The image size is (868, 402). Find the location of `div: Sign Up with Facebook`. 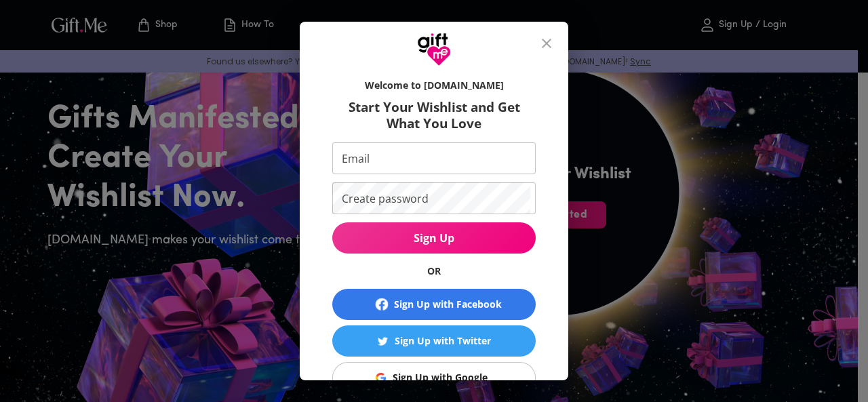

div: Sign Up with Facebook is located at coordinates (447, 305).